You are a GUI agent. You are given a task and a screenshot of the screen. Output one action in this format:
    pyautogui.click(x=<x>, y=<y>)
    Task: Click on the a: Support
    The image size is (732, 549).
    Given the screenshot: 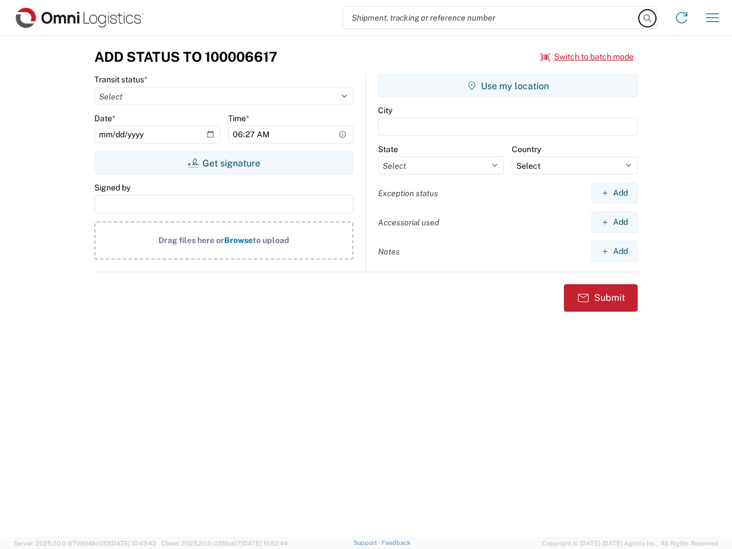 What is the action you would take?
    pyautogui.click(x=368, y=542)
    